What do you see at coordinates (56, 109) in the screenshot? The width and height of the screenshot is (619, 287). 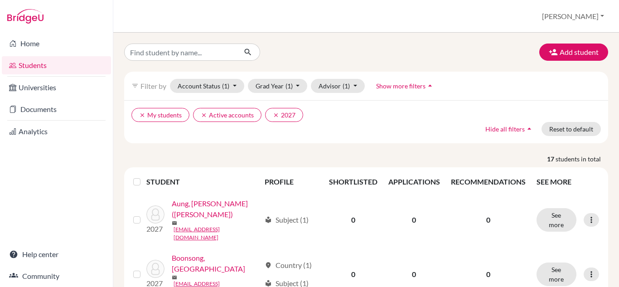 I see `a: Documents` at bounding box center [56, 109].